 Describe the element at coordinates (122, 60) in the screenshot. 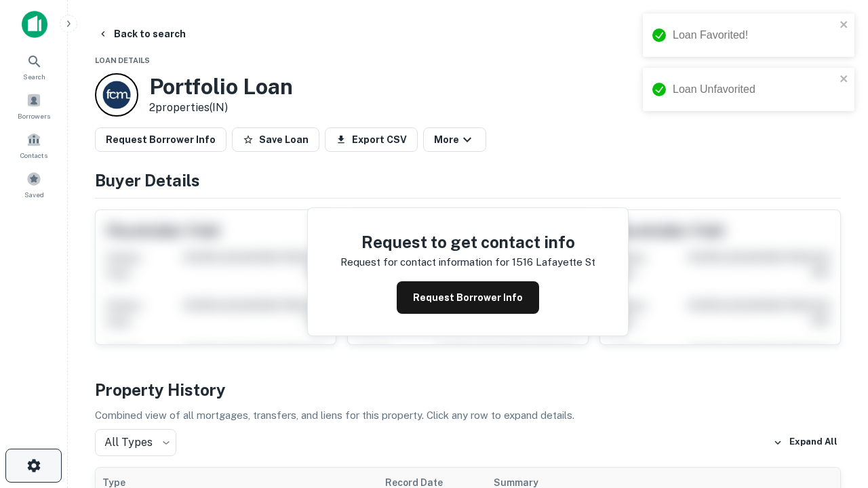

I see `span: Loan Details` at that location.